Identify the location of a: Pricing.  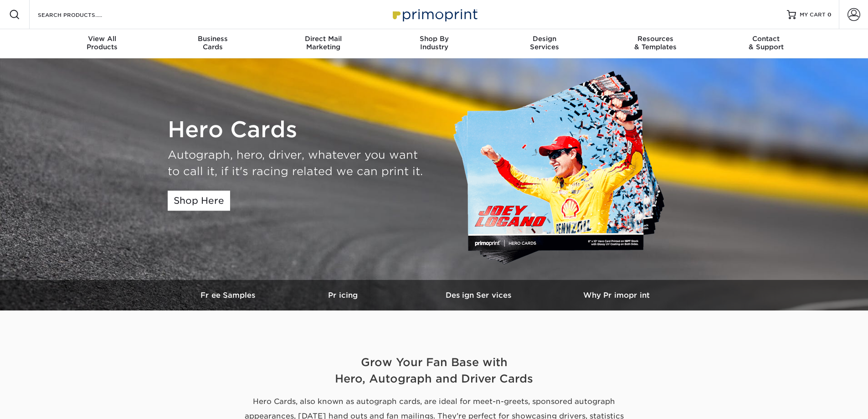
(343, 295).